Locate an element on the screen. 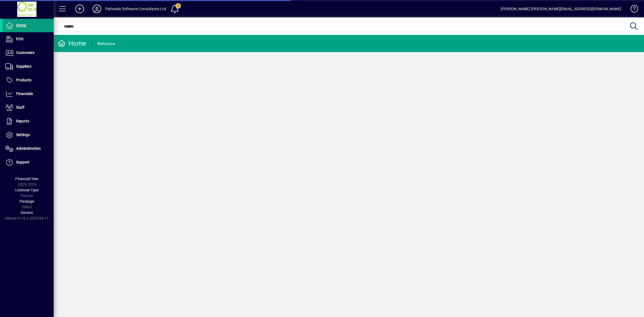 The height and width of the screenshot is (317, 644). button: Add is located at coordinates (80, 9).